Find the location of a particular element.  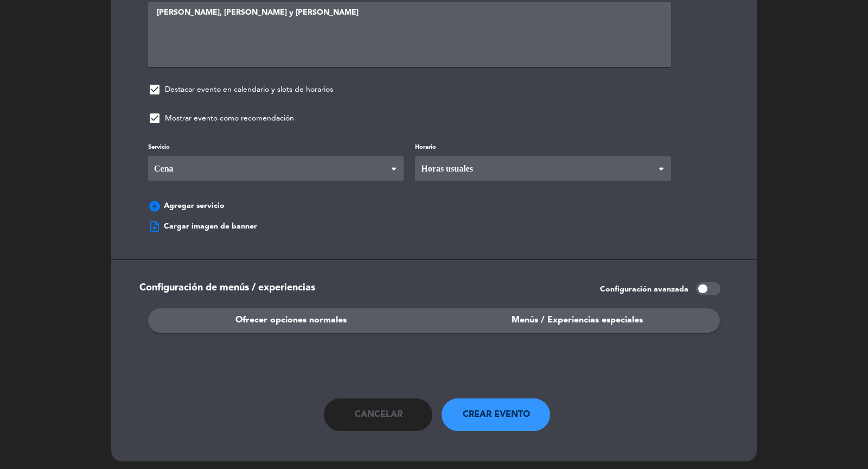

span: Mostrar evento como recomendación is located at coordinates (230, 119).